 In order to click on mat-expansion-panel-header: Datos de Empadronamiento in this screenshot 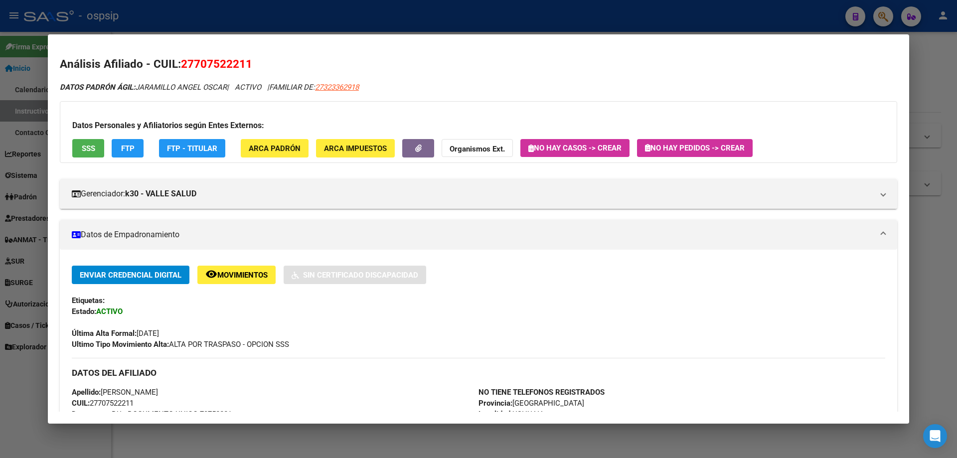, I will do `click(478, 235)`.